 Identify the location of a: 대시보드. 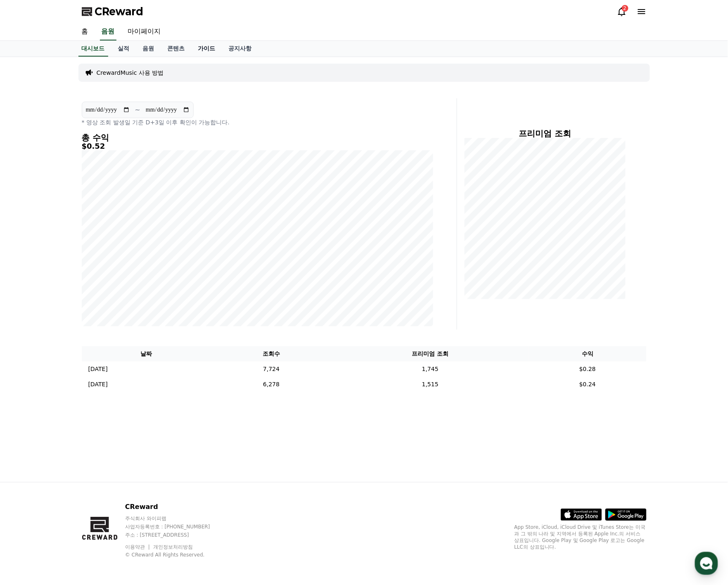
(94, 48).